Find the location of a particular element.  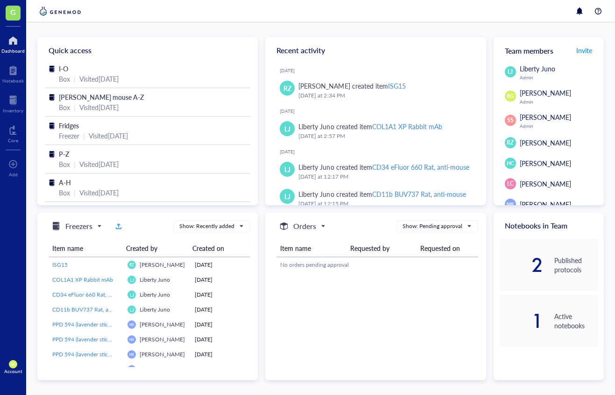

span: ISG15 is located at coordinates (60, 265).